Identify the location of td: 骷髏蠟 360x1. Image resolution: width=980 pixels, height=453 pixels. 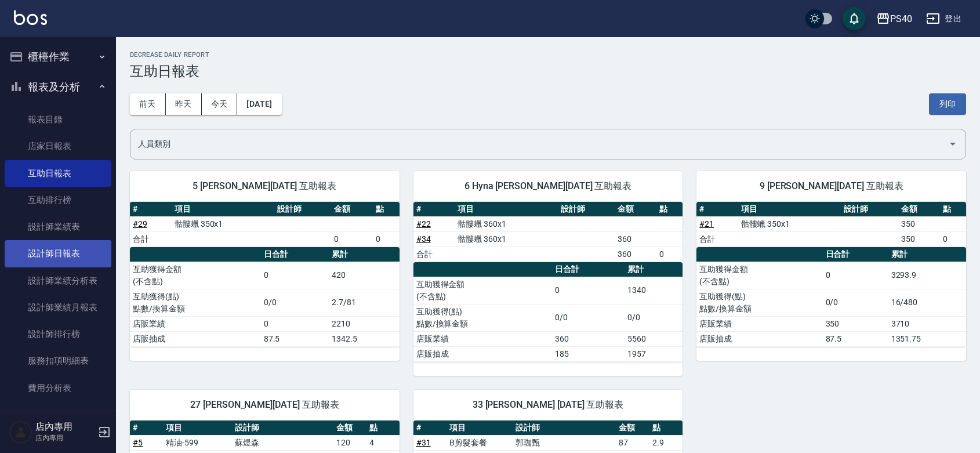
(505, 239).